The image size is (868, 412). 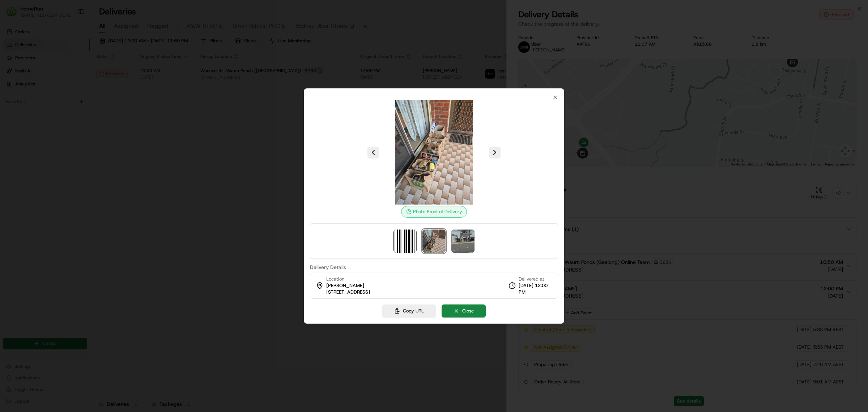 What do you see at coordinates (434, 267) in the screenshot?
I see `label: Delivery Details` at bounding box center [434, 267].